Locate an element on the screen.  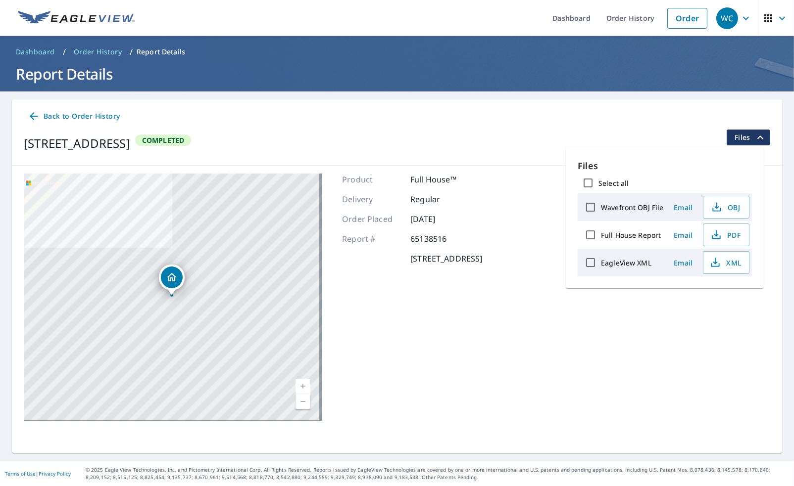
button: PDF is located at coordinates (726, 235).